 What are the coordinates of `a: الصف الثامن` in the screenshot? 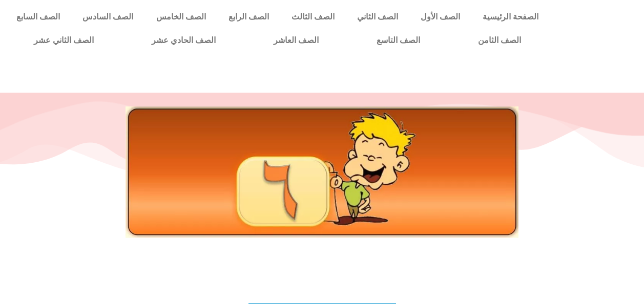 It's located at (499, 41).